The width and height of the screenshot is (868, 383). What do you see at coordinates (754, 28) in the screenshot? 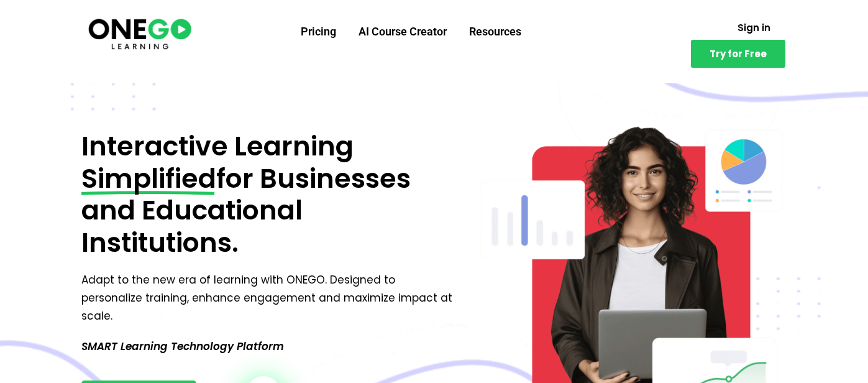
I see `a: Sign in` at bounding box center [754, 28].